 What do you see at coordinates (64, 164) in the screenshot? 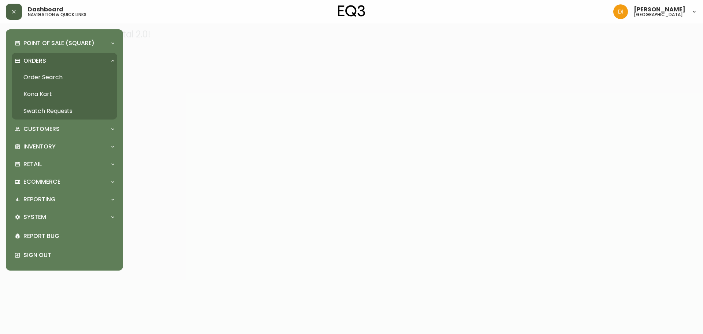
I see `div: Retail` at bounding box center [64, 164].